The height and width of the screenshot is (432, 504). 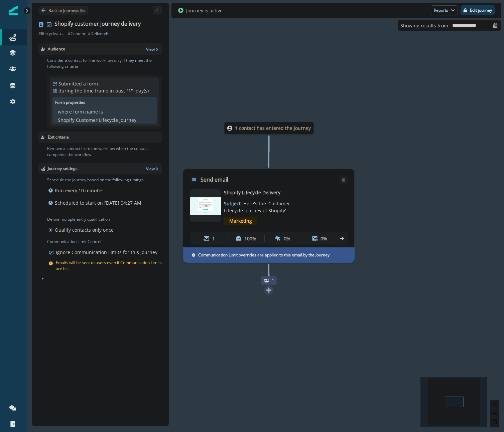 I want to click on p: Exit criteria, so click(x=58, y=137).